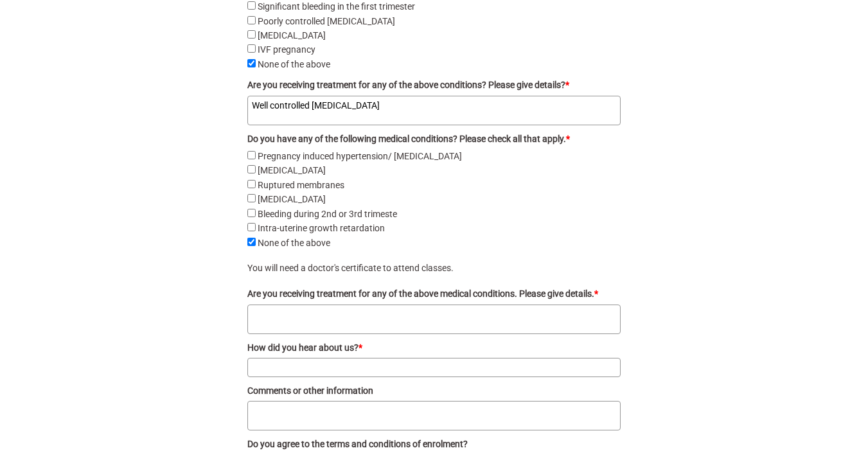 The image size is (868, 451). I want to click on label: Comments or other information, so click(434, 391).